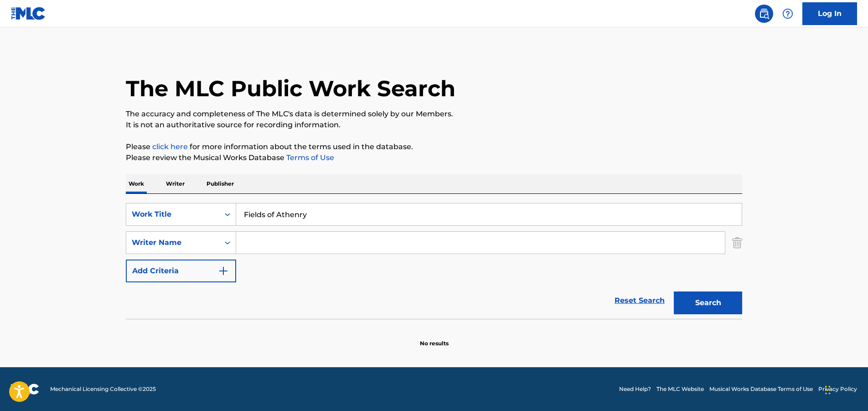 Image resolution: width=868 pixels, height=411 pixels. Describe the element at coordinates (761, 389) in the screenshot. I see `a: Musical Works Database Terms of Use` at that location.